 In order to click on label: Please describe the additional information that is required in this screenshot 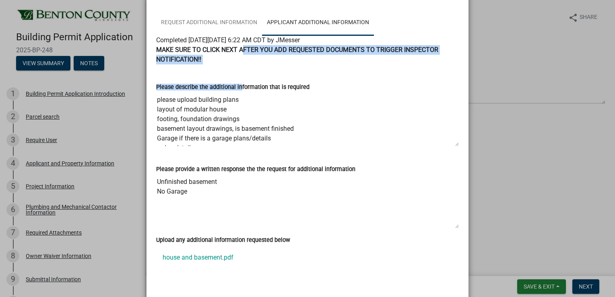, I will do `click(233, 87)`.